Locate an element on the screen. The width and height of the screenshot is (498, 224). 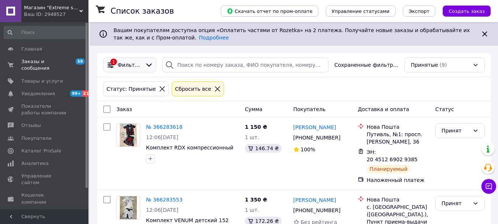
span: Вашим покупателям доступна опция «Оплатить частями от Rozetka» на 2 платежа. Получайте новые зака... is located at coordinates (292, 34).